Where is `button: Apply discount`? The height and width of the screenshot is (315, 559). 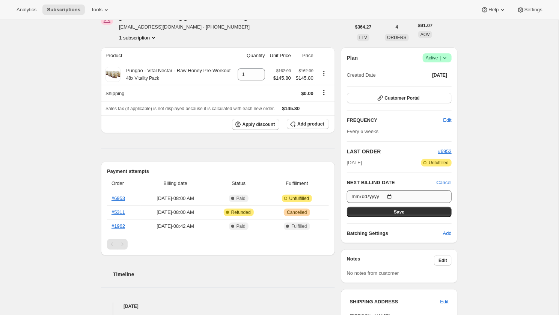
button: Apply discount is located at coordinates (256, 124).